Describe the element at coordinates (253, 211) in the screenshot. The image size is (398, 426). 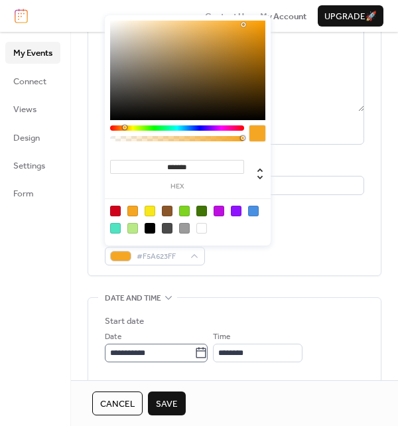
I see `div: #4A90E2` at that location.